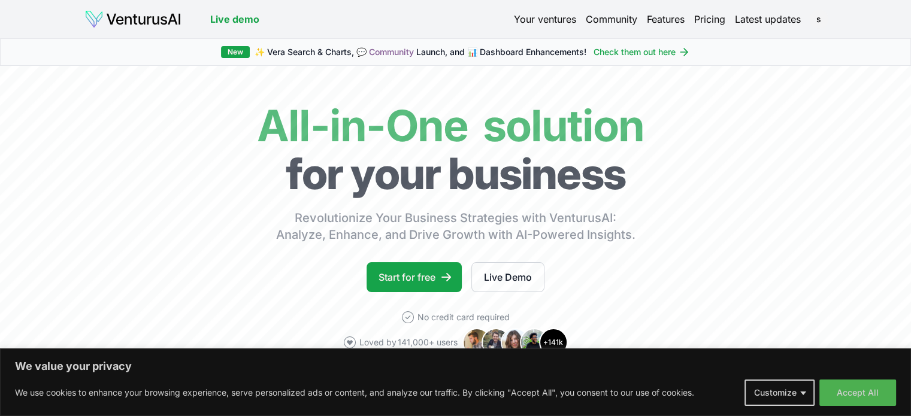 This screenshot has height=416, width=911. I want to click on p: We value your privacy, so click(455, 366).